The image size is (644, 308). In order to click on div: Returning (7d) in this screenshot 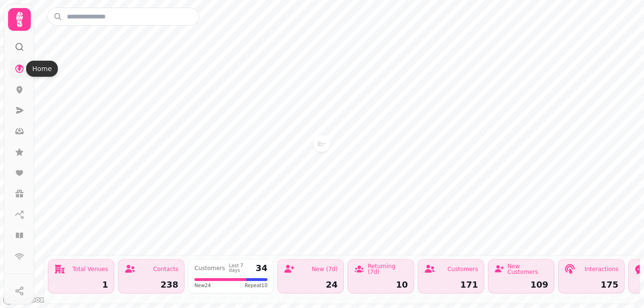, I will do `click(388, 269)`.